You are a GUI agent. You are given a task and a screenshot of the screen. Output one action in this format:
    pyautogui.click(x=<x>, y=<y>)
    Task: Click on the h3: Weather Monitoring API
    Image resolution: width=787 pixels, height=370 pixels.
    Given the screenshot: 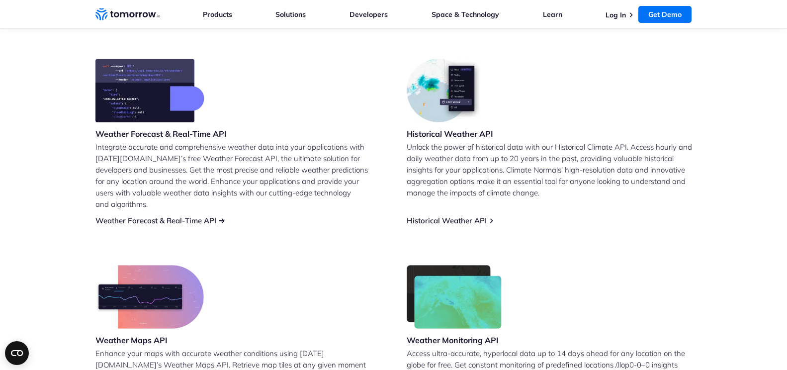 What is the action you would take?
    pyautogui.click(x=454, y=340)
    